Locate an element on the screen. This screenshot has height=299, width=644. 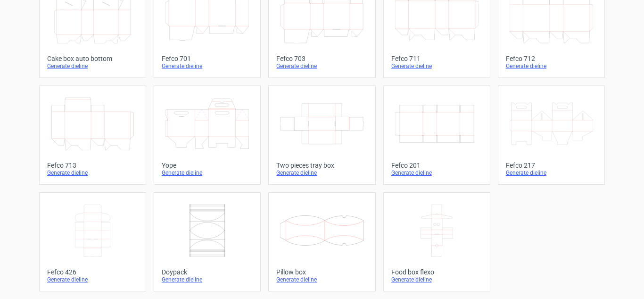
div: Fefco 713 is located at coordinates (92, 165).